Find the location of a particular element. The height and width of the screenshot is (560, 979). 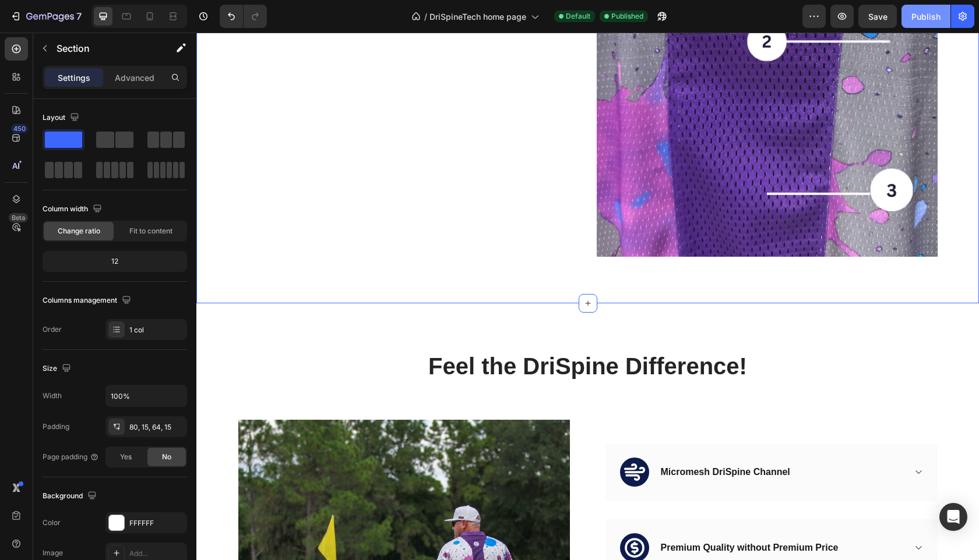

div: Undo/Redo is located at coordinates (243, 16).